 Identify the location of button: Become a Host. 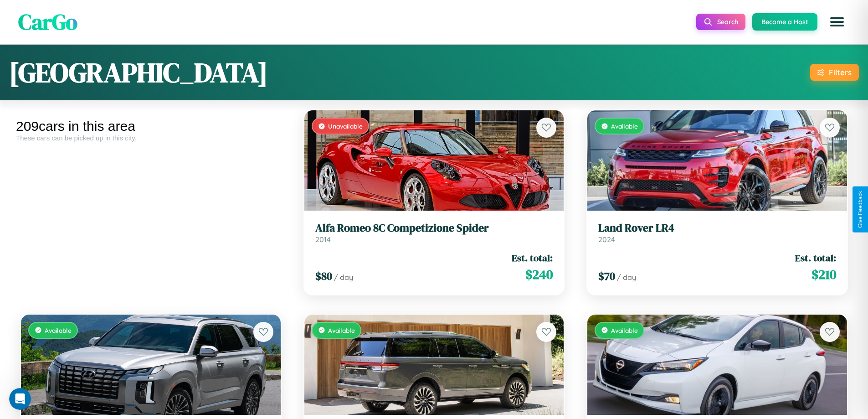
(785, 22).